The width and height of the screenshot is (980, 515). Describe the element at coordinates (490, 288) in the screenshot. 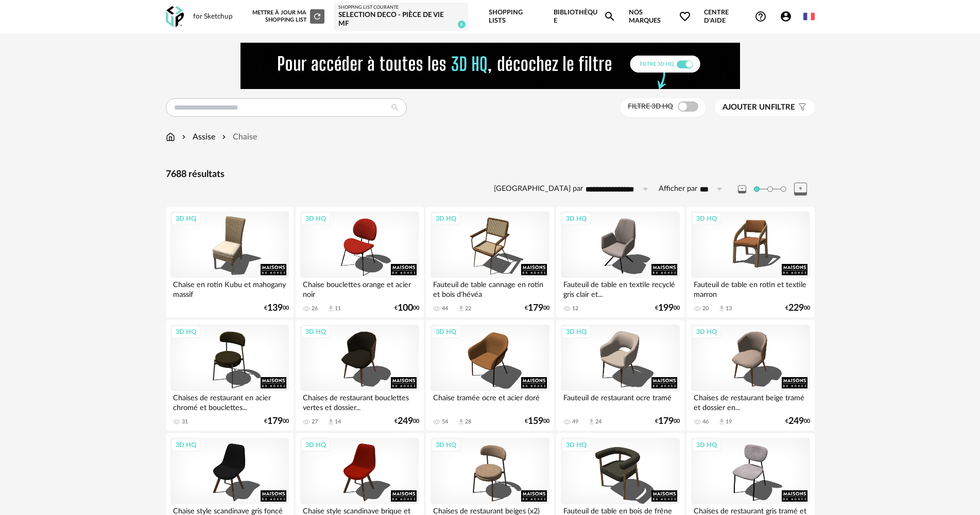

I see `div: Fauteuil de table cannage en rotin et bois d'hévéa` at that location.